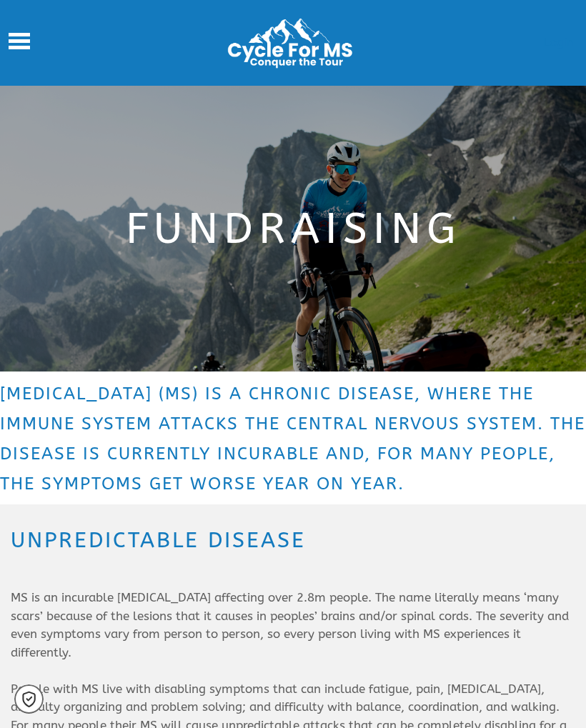 This screenshot has height=728, width=586. Describe the element at coordinates (558, 42) in the screenshot. I see `span: Login` at that location.